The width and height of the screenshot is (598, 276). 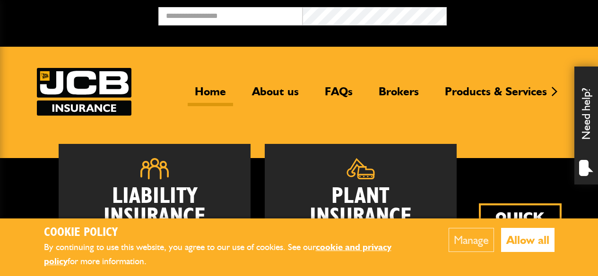 What do you see at coordinates (471, 240) in the screenshot?
I see `button: Manage` at bounding box center [471, 240].